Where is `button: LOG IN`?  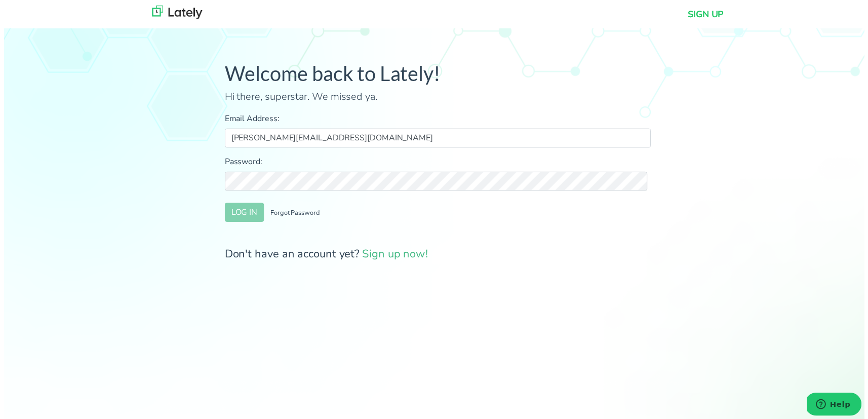 button: LOG IN is located at coordinates (243, 214).